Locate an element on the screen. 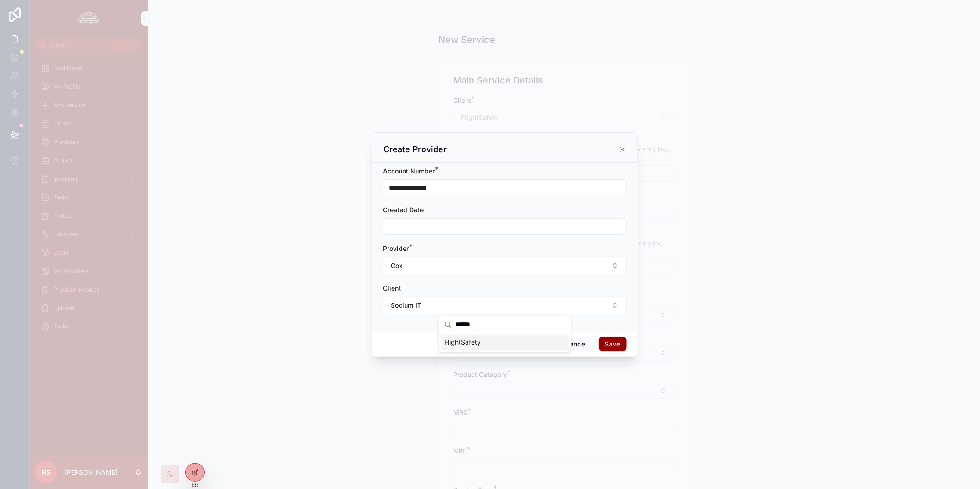  button: Save is located at coordinates (613, 344).